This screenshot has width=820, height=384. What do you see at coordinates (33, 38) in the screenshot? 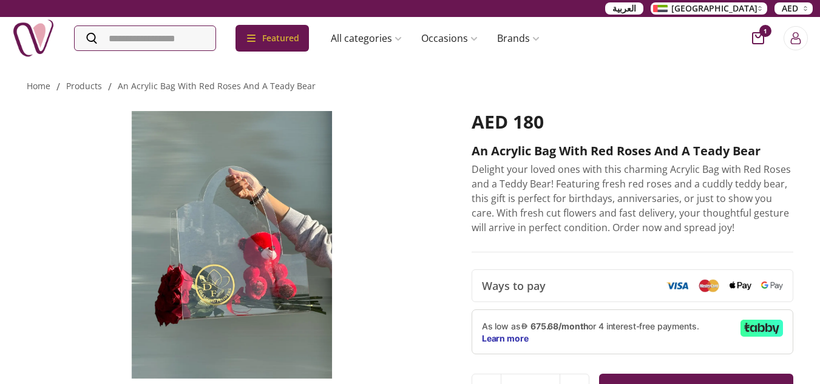
I see `img: Nigwa-uae-gifts` at bounding box center [33, 38].